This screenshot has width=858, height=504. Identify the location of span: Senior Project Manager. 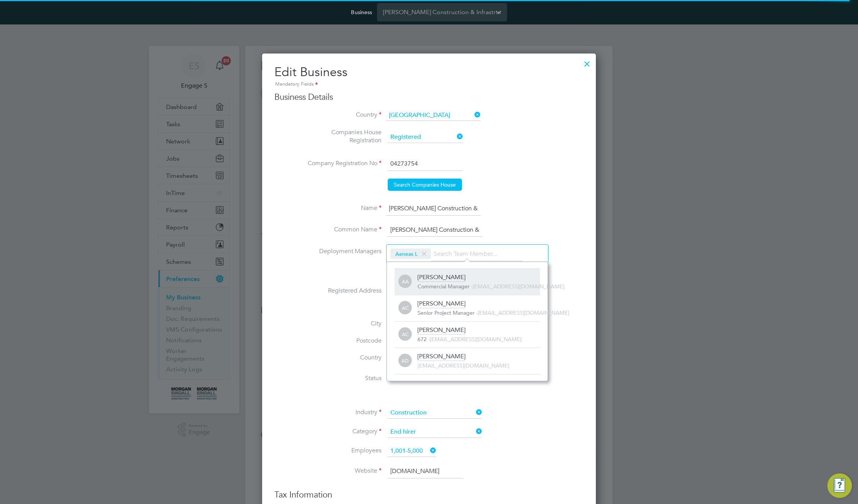
(446, 313).